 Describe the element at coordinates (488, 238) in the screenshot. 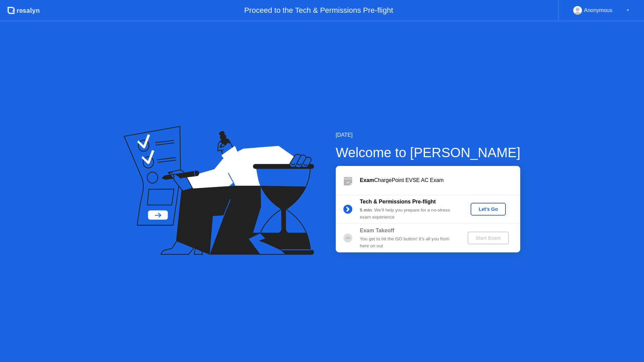

I see `button: Start Exam` at that location.